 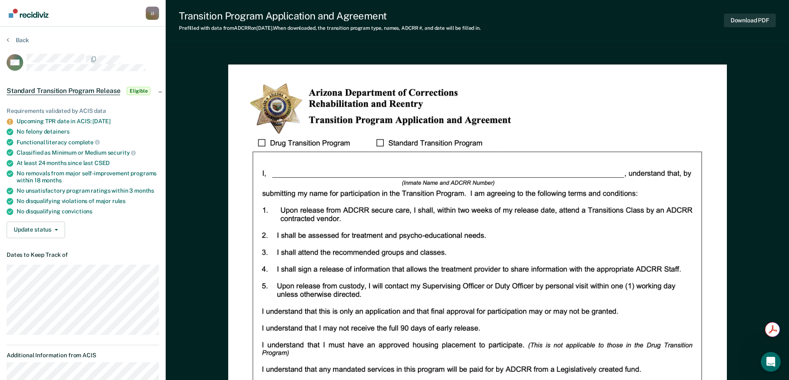 What do you see at coordinates (77, 212) in the screenshot?
I see `span: convictions` at bounding box center [77, 212].